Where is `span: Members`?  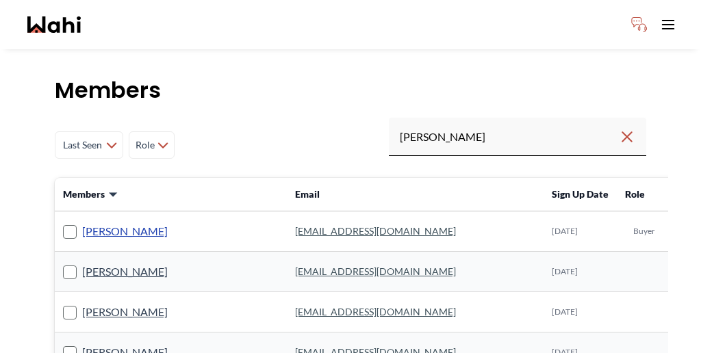 span: Members is located at coordinates (84, 194).